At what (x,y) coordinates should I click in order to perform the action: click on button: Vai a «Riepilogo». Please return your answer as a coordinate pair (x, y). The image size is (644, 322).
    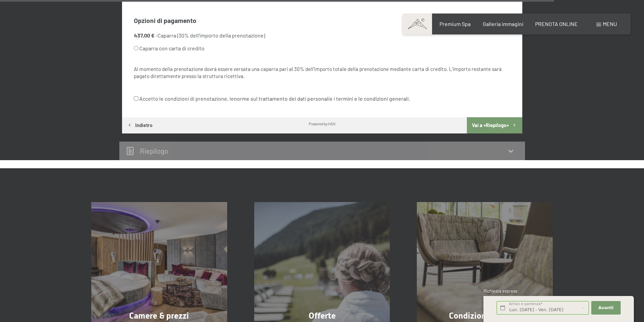
    Looking at the image, I should click on (494, 126).